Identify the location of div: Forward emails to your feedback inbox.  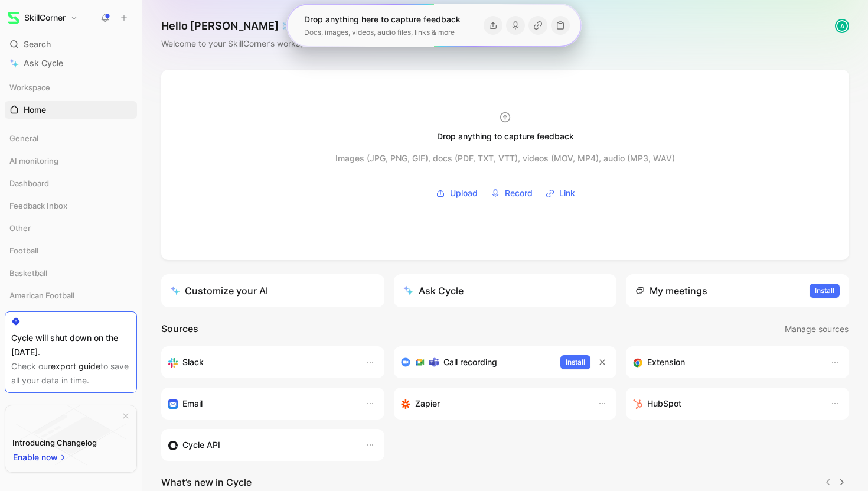
(261, 403).